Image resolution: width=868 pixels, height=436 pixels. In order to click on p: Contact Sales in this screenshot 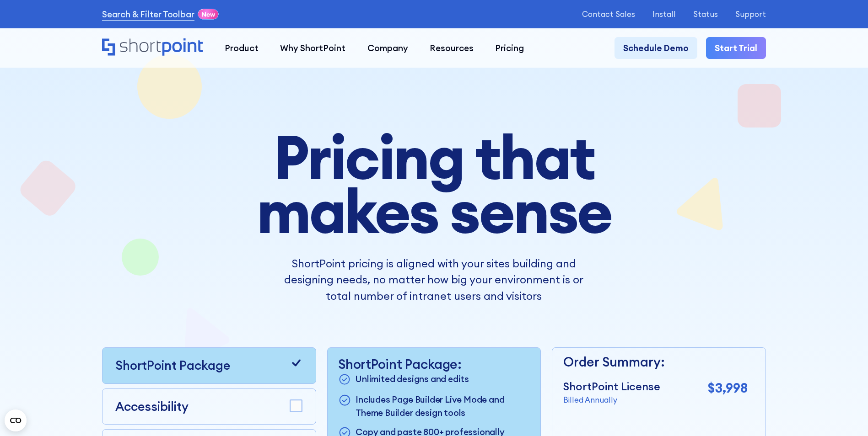, I will do `click(609, 14)`.